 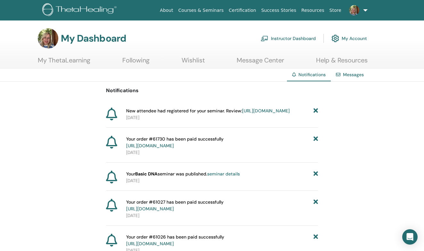 I want to click on span: Your order #61730 has been paid successfully, so click(x=175, y=143).